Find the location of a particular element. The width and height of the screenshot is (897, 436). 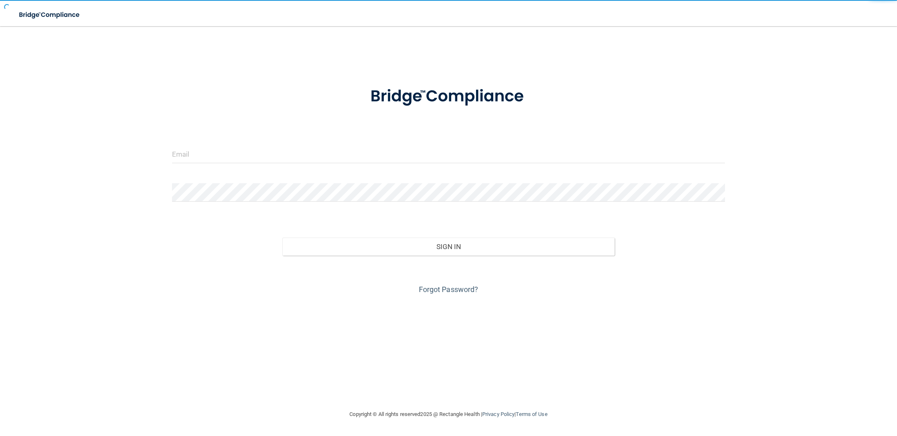

button: Sign In is located at coordinates (448, 246).